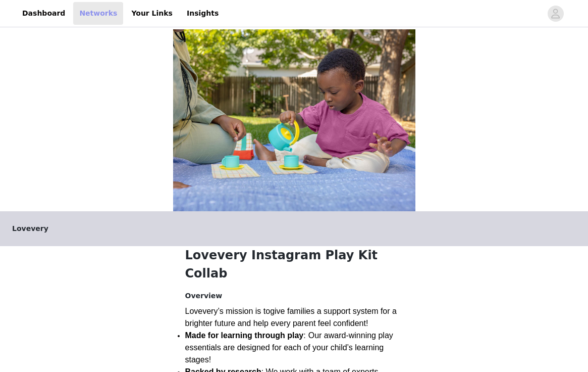  Describe the element at coordinates (44, 13) in the screenshot. I see `a: Dashboard` at that location.